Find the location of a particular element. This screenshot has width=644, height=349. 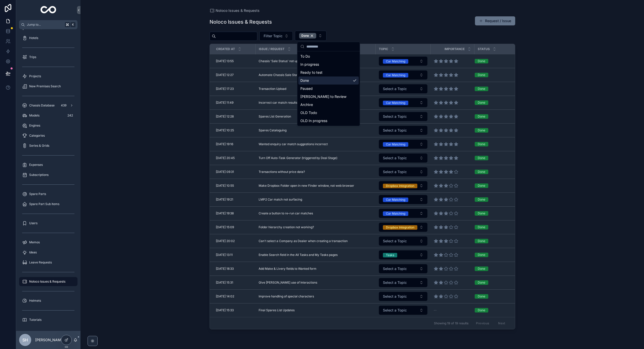

a: Categories is located at coordinates (48, 136).